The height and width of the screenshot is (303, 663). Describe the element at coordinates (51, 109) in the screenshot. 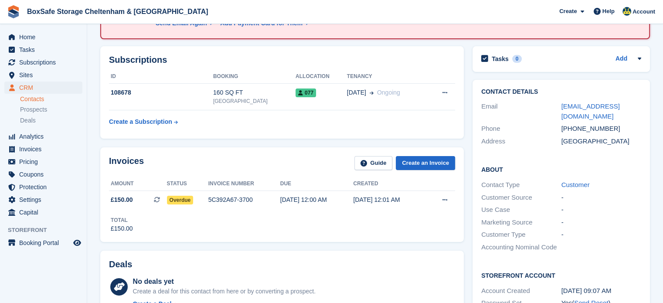

I see `a: Prospects` at that location.